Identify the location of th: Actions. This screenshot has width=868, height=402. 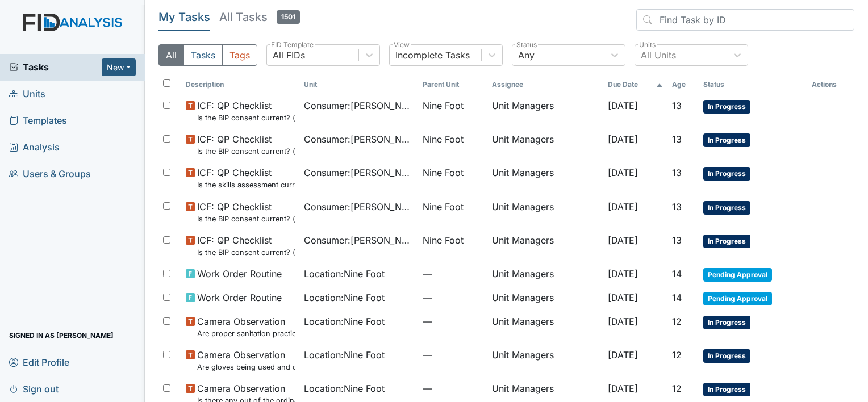
(830, 85).